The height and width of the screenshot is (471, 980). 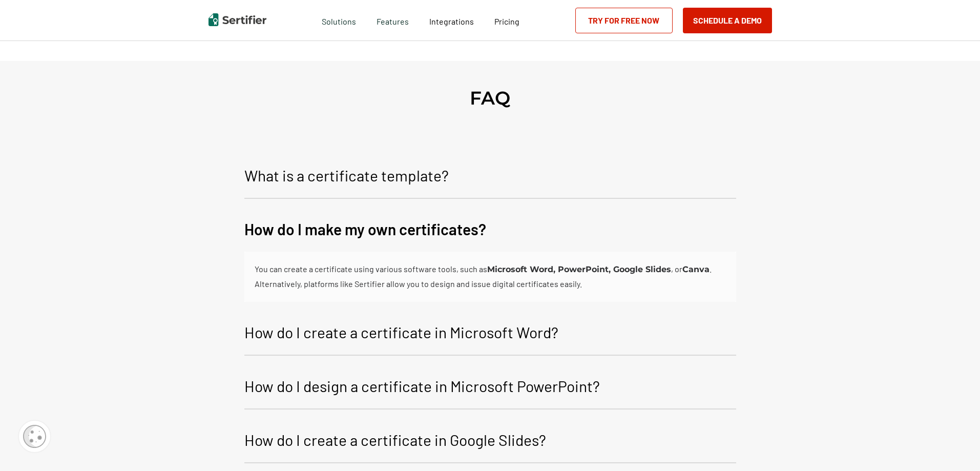 What do you see at coordinates (954, 446) in the screenshot?
I see `div: Chat Widget` at bounding box center [954, 446].